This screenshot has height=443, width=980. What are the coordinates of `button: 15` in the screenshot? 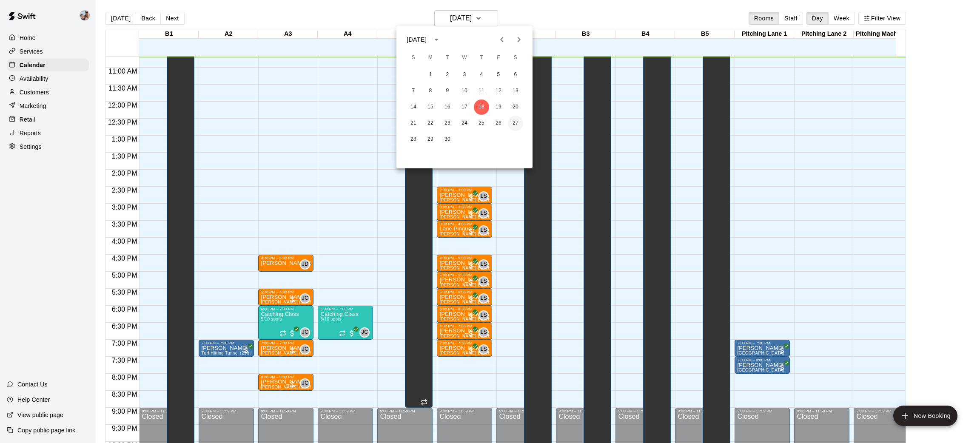 It's located at (430, 107).